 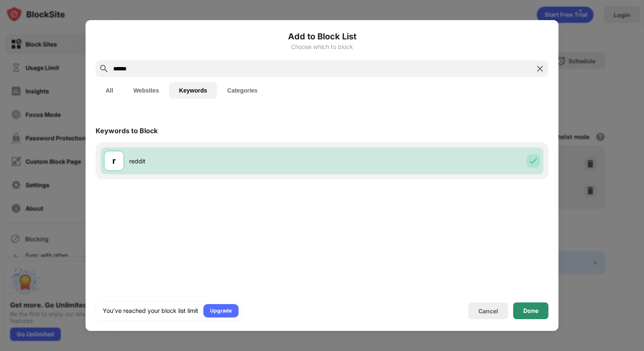 I want to click on div: You’ve reached your block list limit, so click(x=151, y=311).